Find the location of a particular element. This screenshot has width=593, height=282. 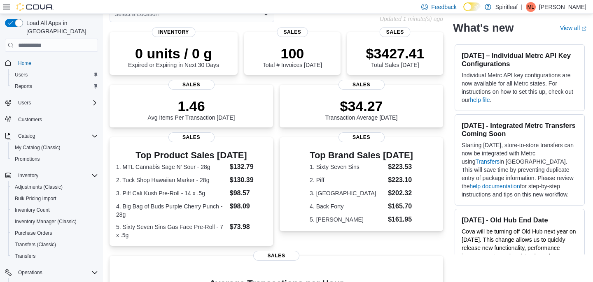

a: Adjustments (Classic) is located at coordinates (39, 187).